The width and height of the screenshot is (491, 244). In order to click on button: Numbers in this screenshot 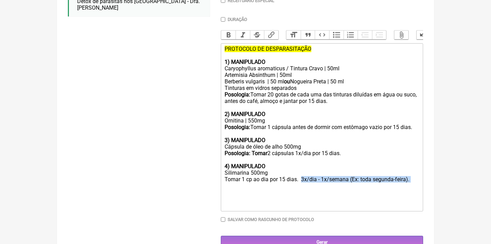, I will do `click(351, 35)`.